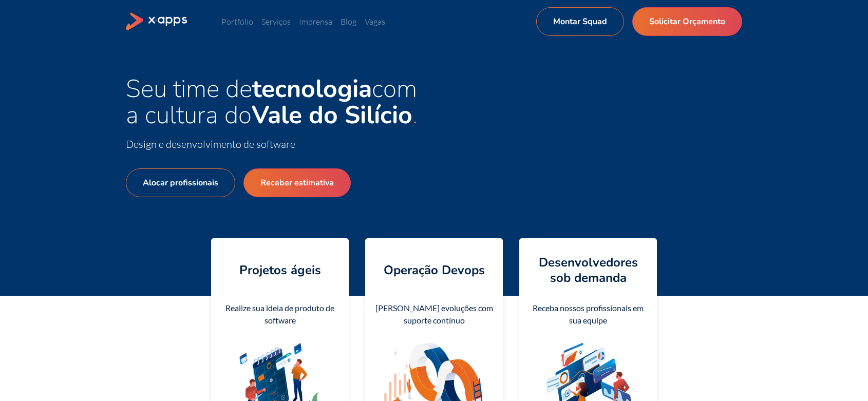  Describe the element at coordinates (348, 22) in the screenshot. I see `a: Blog` at that location.